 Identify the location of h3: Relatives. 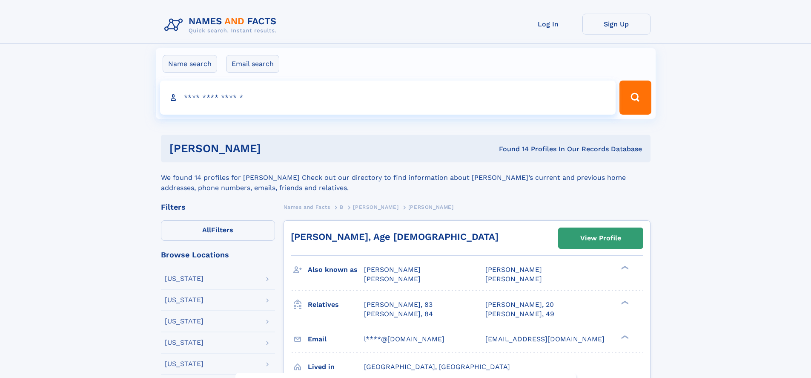
(336, 304).